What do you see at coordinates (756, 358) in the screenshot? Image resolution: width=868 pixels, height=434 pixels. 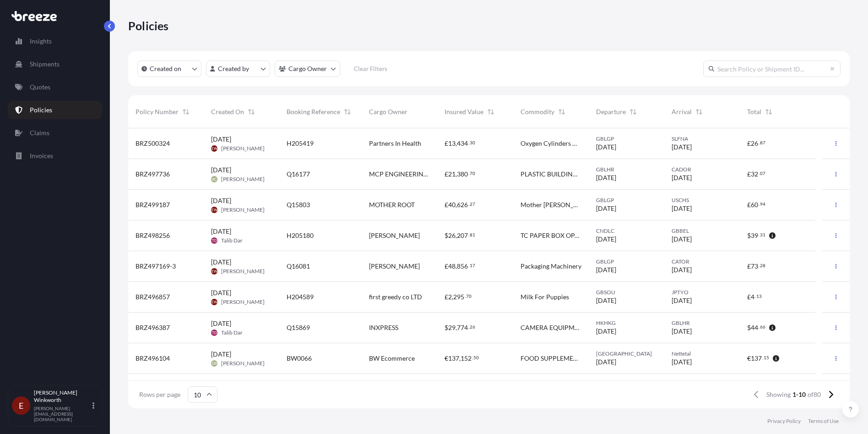 I see `span: 137` at bounding box center [756, 358].